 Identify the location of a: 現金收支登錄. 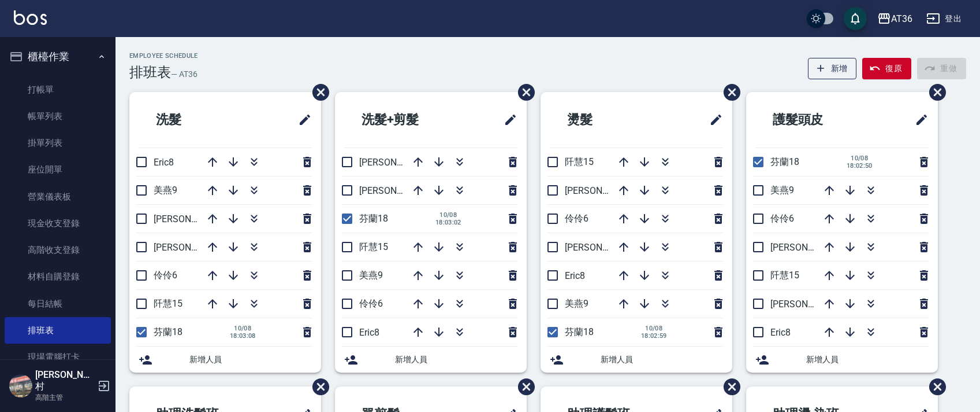
(57, 223).